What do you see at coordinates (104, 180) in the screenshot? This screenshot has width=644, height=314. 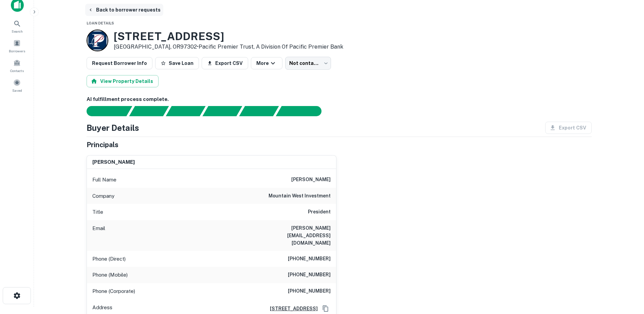 I see `p: Full Name` at bounding box center [104, 180].